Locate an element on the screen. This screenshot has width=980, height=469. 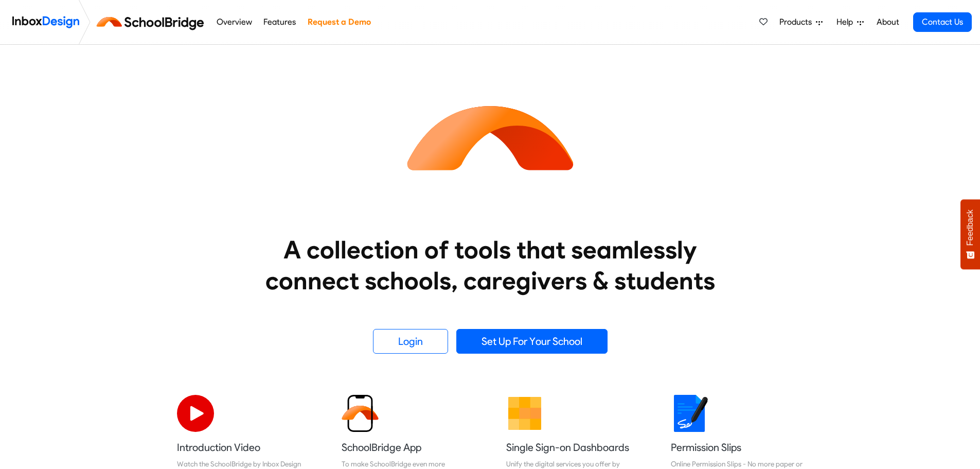
img: schoolbridge logo is located at coordinates (152, 22).